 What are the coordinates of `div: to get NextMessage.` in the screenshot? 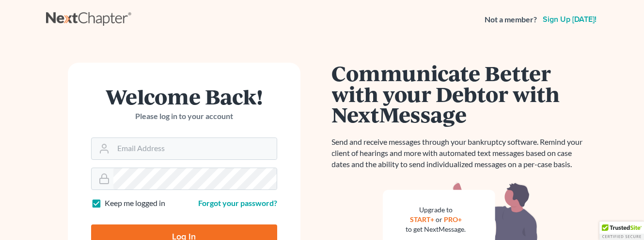 It's located at (436, 229).